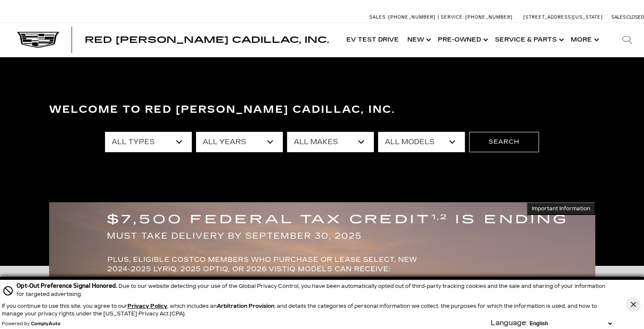  I want to click on p: If you continue to use this site, you agree to our , which includes an , and details the categori..., so click(299, 310).